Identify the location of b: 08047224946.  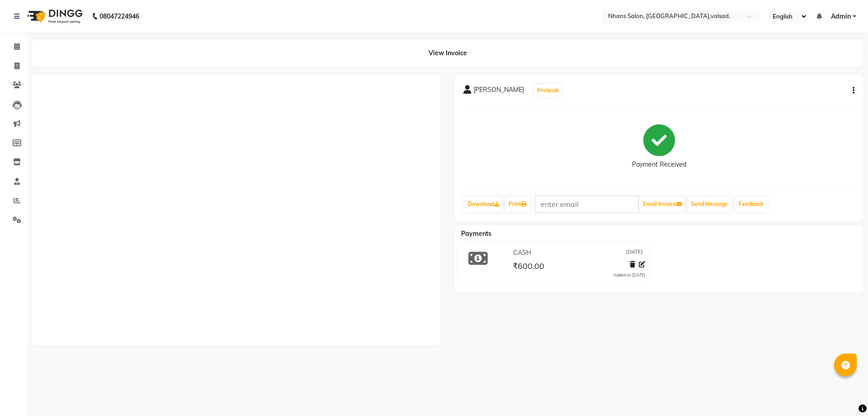
(119, 16).